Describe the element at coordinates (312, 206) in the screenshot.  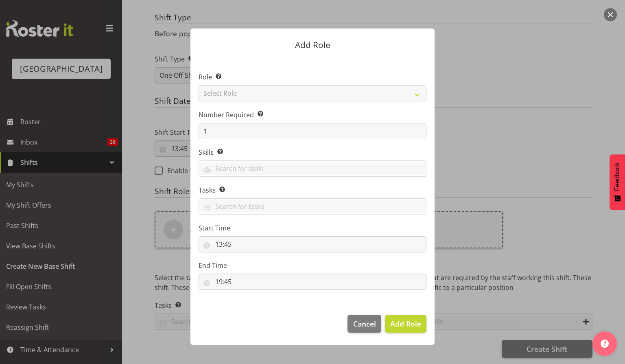
I see `input: Search for tasks` at that location.